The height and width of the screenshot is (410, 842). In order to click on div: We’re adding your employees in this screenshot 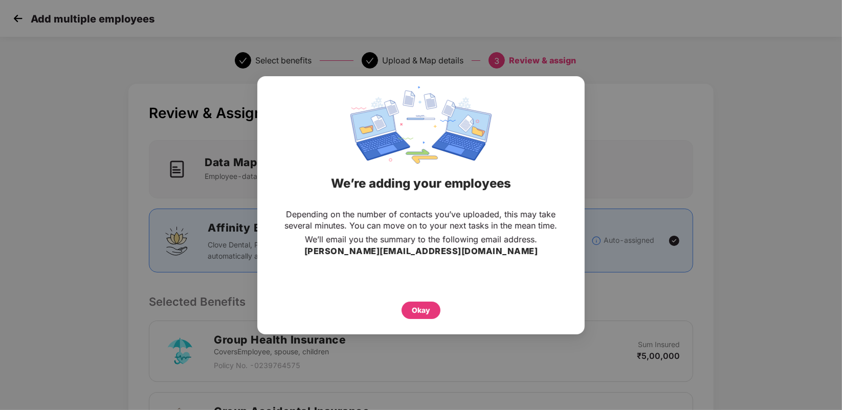, I will do `click(421, 184)`.